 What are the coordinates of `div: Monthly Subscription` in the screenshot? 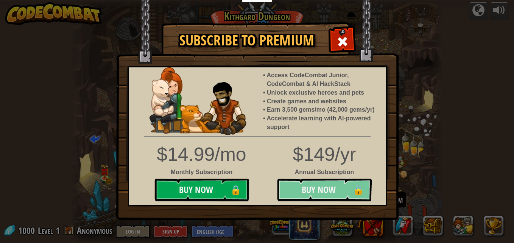 It's located at (201, 172).